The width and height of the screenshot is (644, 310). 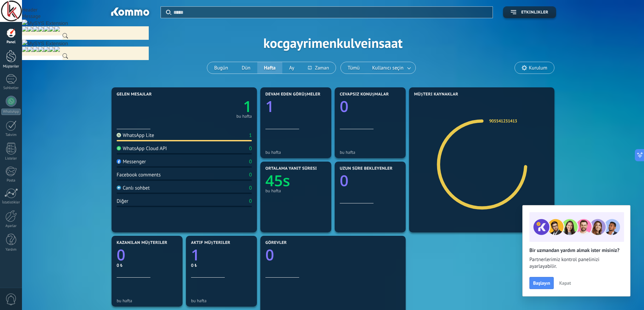 What do you see at coordinates (12, 226) in the screenshot?
I see `div: Ayarlar` at bounding box center [12, 226].